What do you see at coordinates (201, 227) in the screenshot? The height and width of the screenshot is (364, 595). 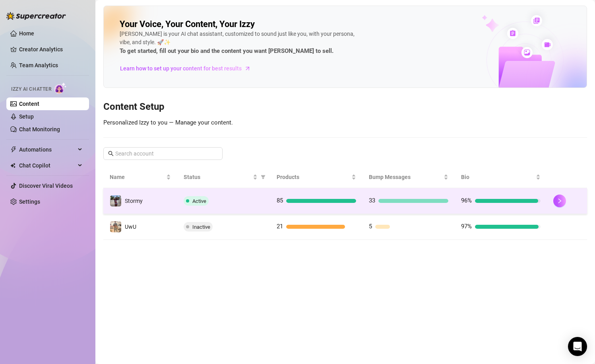 I see `span: Inactive` at bounding box center [201, 227].